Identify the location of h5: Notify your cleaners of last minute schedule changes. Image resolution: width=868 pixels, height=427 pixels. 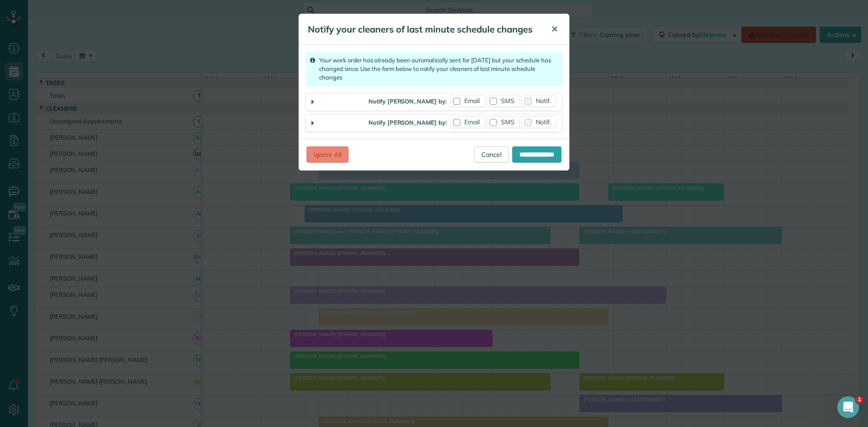
(423, 30).